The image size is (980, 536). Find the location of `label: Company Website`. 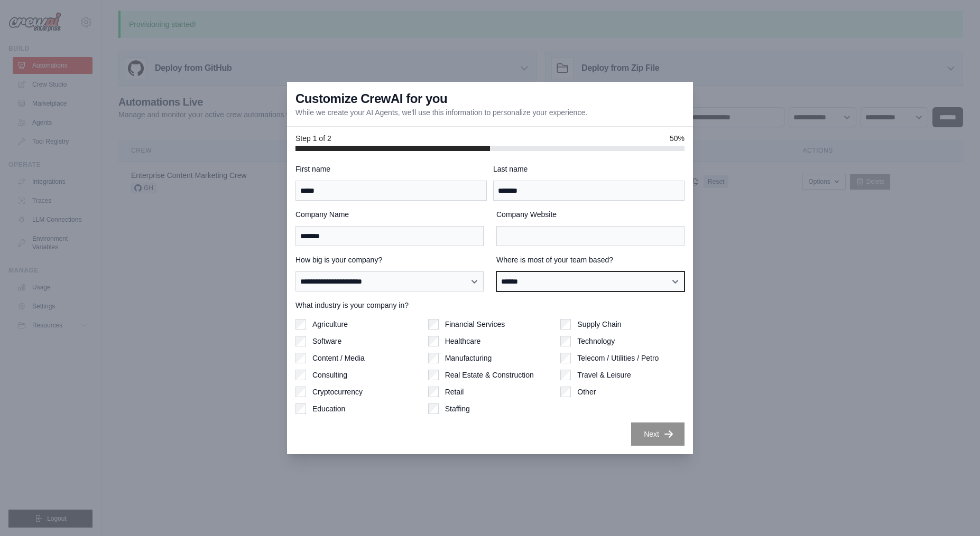

label: Company Website is located at coordinates (590, 214).